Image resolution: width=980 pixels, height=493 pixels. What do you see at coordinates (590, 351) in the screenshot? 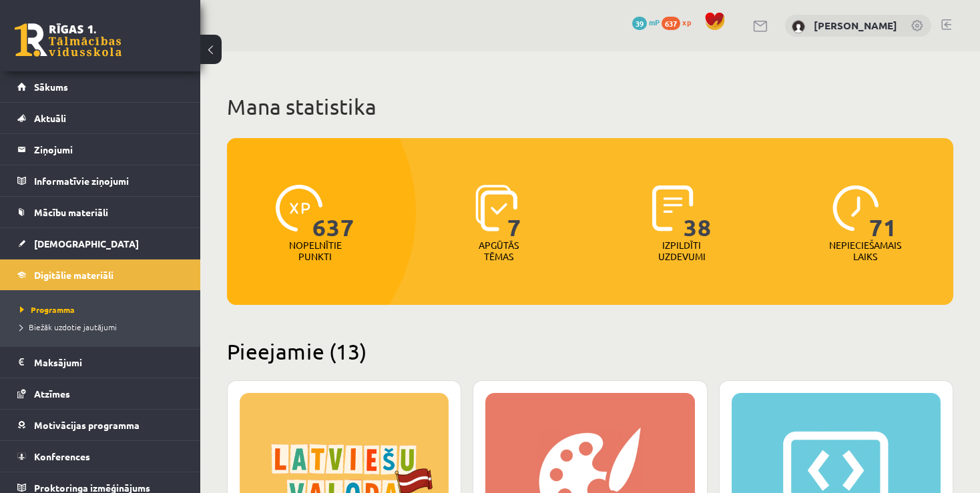
I see `h2: Pieejamie (13)` at bounding box center [590, 351].